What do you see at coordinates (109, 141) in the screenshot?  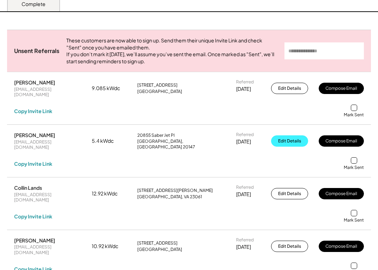 I see `div: 5.4 kWdc` at bounding box center [109, 141].